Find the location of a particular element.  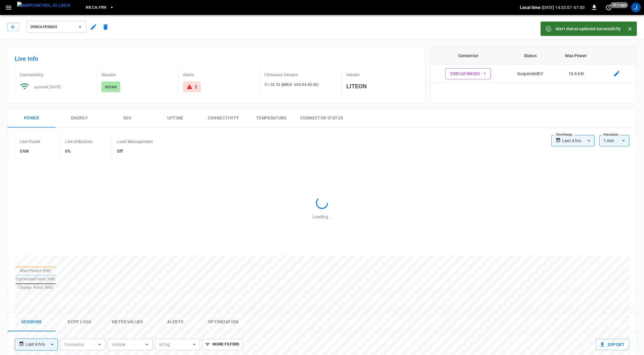

span: RB.CA.FRN is located at coordinates (96, 7).